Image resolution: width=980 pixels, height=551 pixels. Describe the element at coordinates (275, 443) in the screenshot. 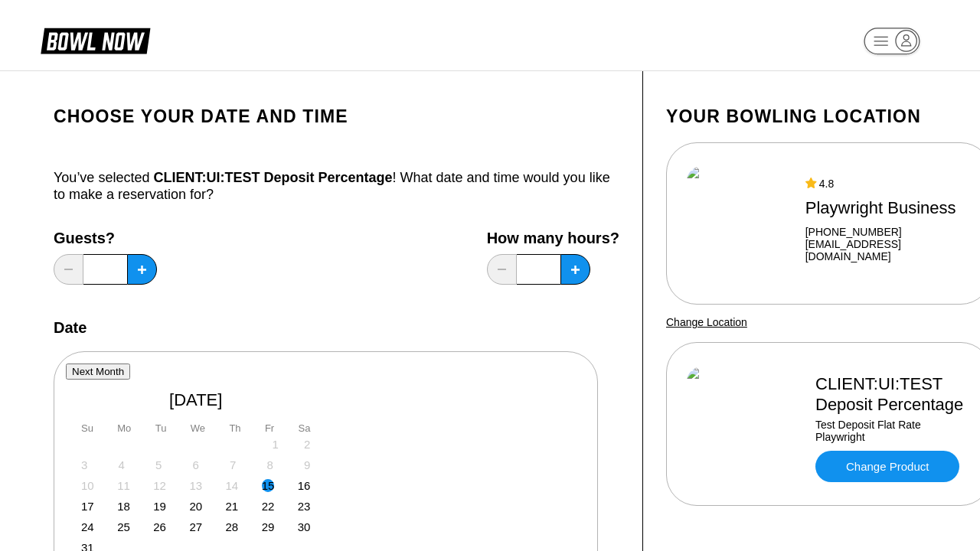

I see `div: Not available Friday, August 1st, 2025` at that location.